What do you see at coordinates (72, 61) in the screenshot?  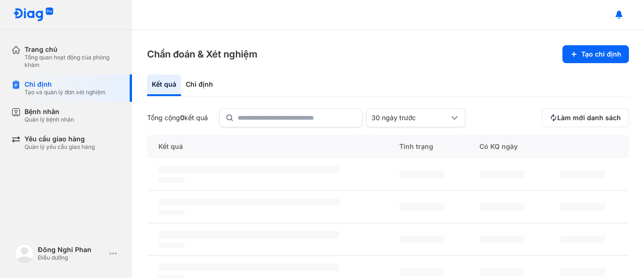 I see `div: Tổng quan hoạt động của phòng khám` at bounding box center [72, 61].